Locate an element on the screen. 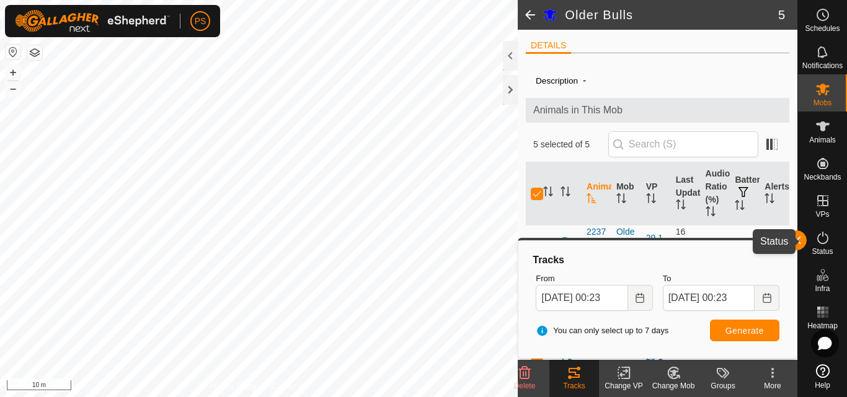 This screenshot has width=847, height=397. button: Generate is located at coordinates (744, 330).